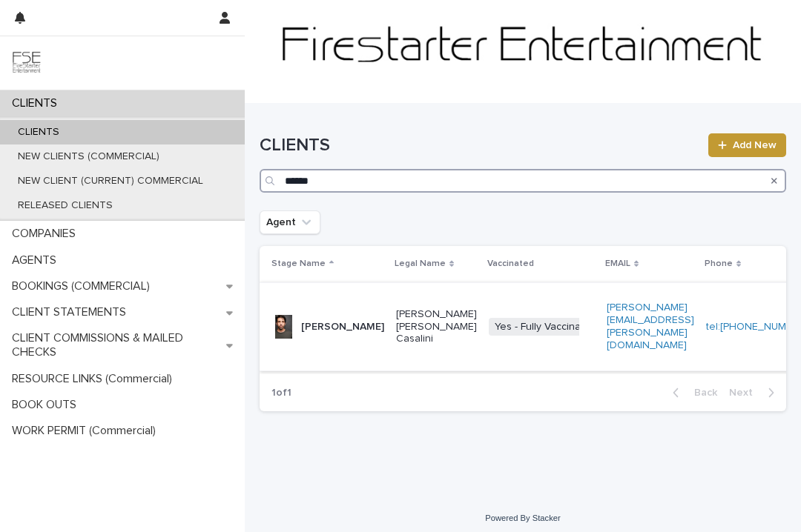 The height and width of the screenshot is (532, 801). What do you see at coordinates (65, 206) in the screenshot?
I see `p: RELEASED CLIENTS` at bounding box center [65, 206].